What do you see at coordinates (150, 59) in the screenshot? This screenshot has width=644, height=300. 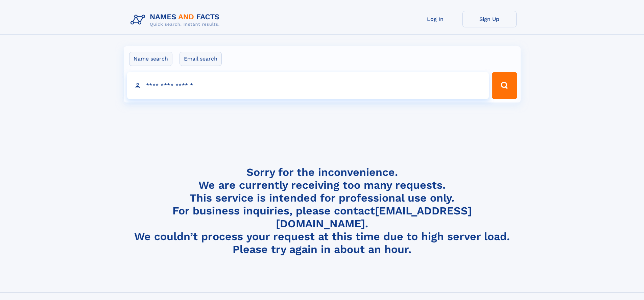 I see `label: Name search` at bounding box center [150, 59].